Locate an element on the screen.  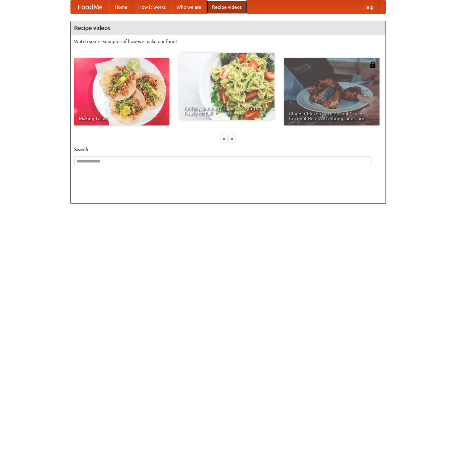
img: 483408.png is located at coordinates (373, 65).